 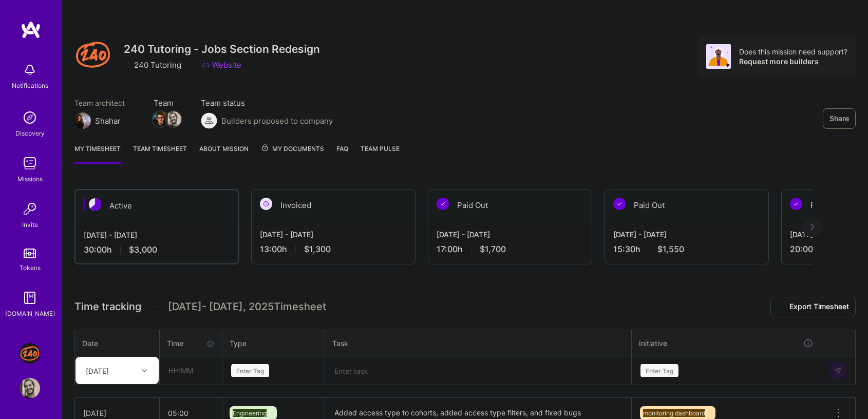 I want to click on div: Invite, so click(x=30, y=225).